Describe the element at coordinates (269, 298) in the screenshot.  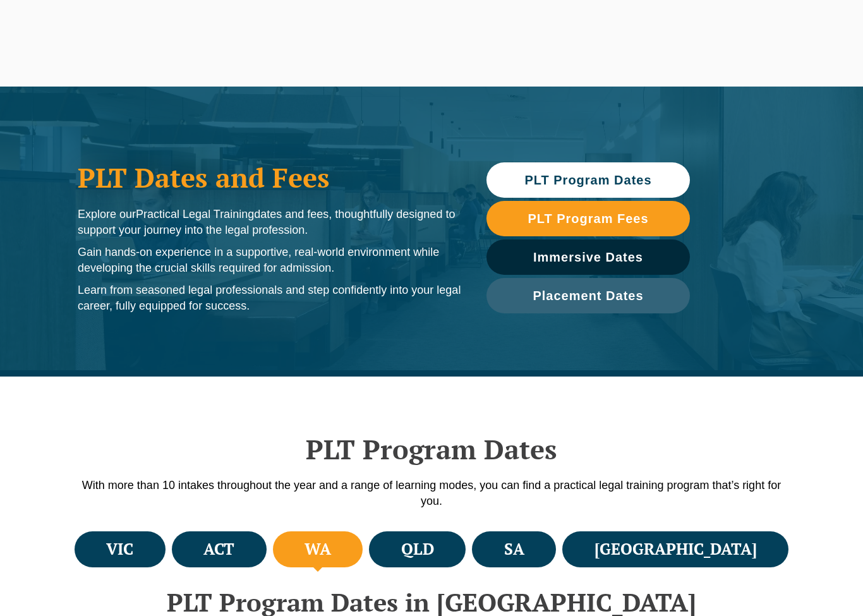
I see `p: Learn from seasoned legal professionals and step confidently into your legal career, fully equipp...` at that location.